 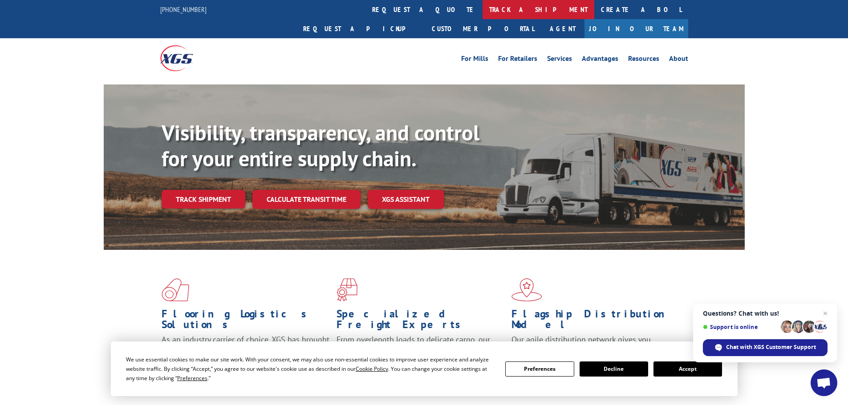 I want to click on div: We use essential cookies to make our site work. With your consent, we may also use non-essential ..., so click(x=310, y=369).